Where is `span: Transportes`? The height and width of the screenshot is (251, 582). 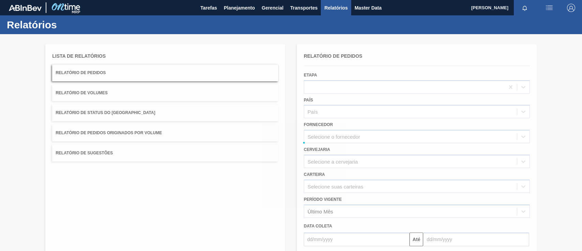
span: Transportes is located at coordinates (304, 8).